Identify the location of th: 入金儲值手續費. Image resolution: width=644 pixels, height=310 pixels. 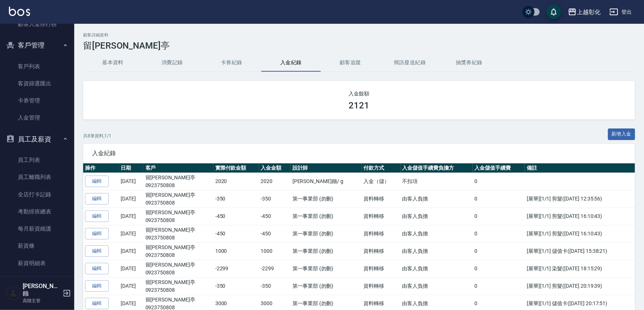
(499, 168).